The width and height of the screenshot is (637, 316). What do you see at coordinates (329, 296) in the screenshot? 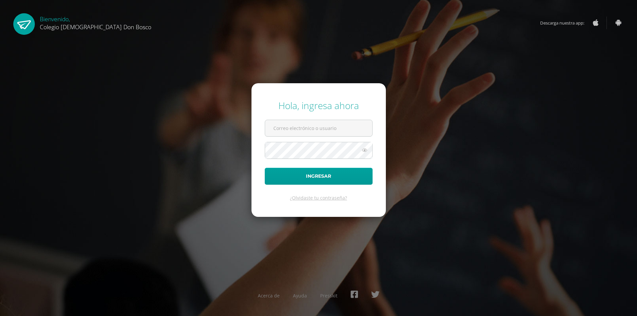
I see `a: Presskit` at bounding box center [329, 296].